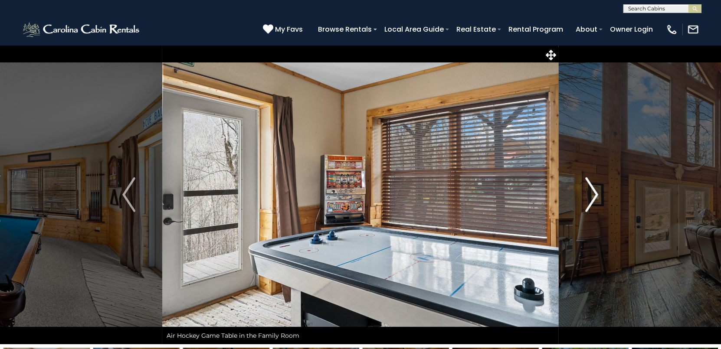  Describe the element at coordinates (129, 195) in the screenshot. I see `button: Previous` at that location.